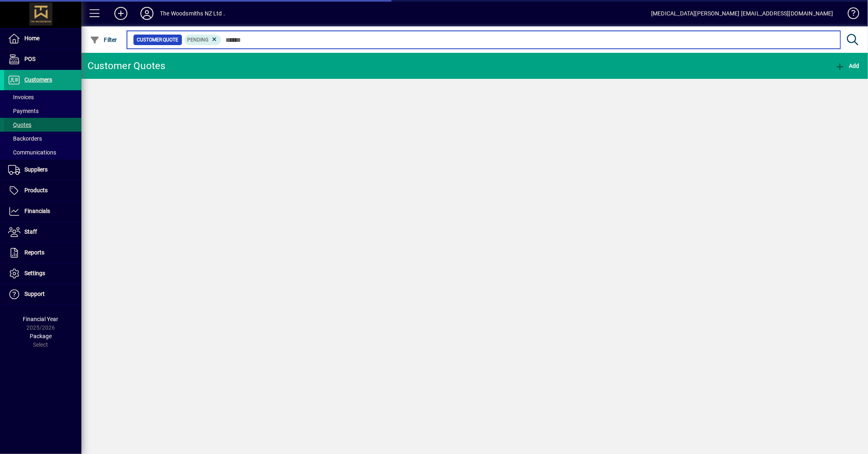 The image size is (868, 454). Describe the element at coordinates (157, 40) in the screenshot. I see `span: Customer Quote` at that location.